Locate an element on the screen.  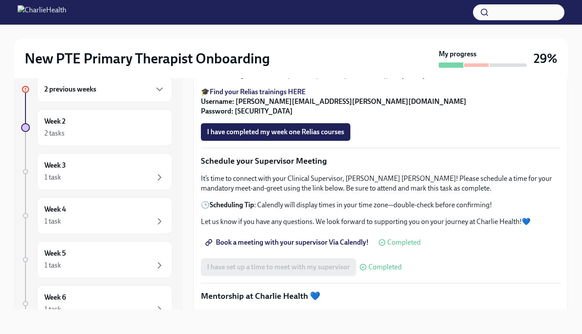
a: Week 22 tasks is located at coordinates (97, 127).